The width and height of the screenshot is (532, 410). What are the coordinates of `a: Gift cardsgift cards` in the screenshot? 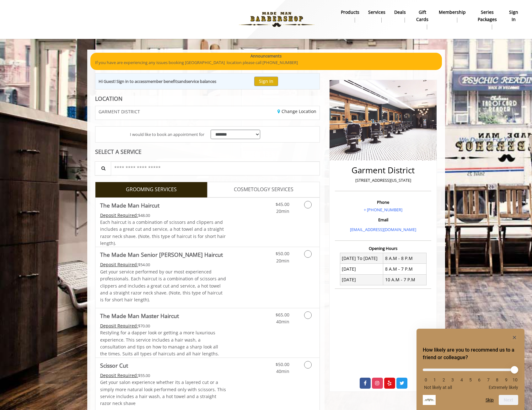 It's located at (422, 19).